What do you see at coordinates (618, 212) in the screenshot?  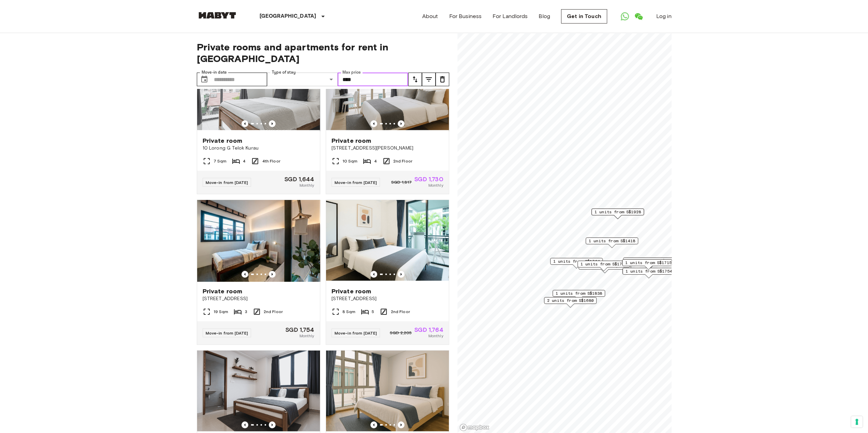 I see `span: 1 units from S$1928` at bounding box center [618, 212].